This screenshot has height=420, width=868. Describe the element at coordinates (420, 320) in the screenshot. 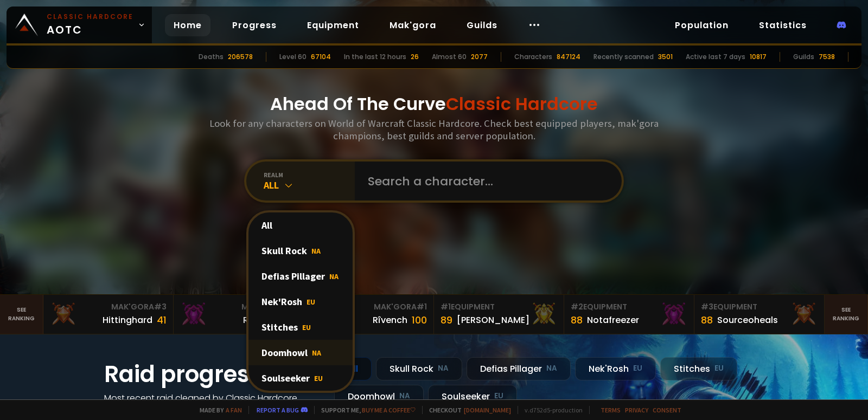

I see `div: 100` at that location.